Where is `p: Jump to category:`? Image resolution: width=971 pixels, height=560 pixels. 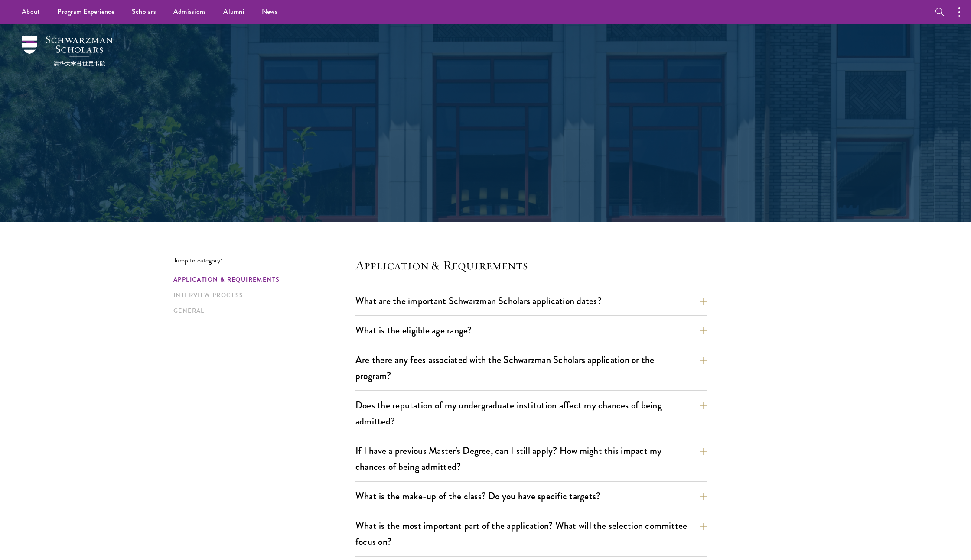
p: Jump to category: is located at coordinates (264, 261).